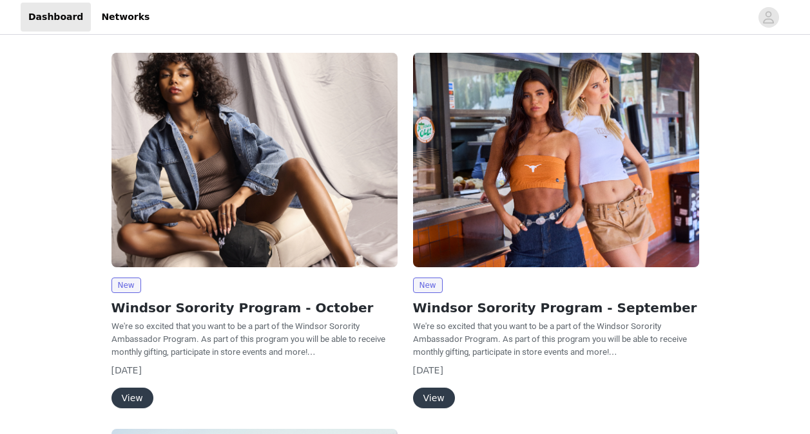  I want to click on h2: Windsor Sorority Program - October, so click(255, 308).